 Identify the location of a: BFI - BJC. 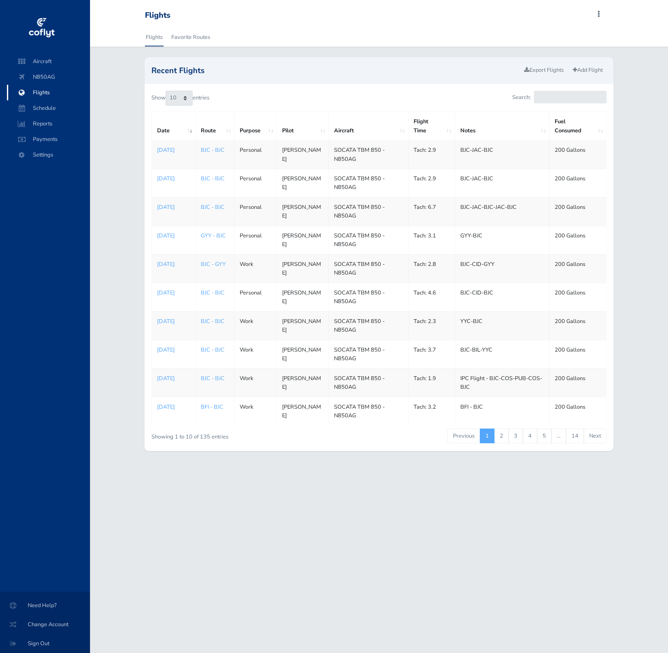
(212, 407).